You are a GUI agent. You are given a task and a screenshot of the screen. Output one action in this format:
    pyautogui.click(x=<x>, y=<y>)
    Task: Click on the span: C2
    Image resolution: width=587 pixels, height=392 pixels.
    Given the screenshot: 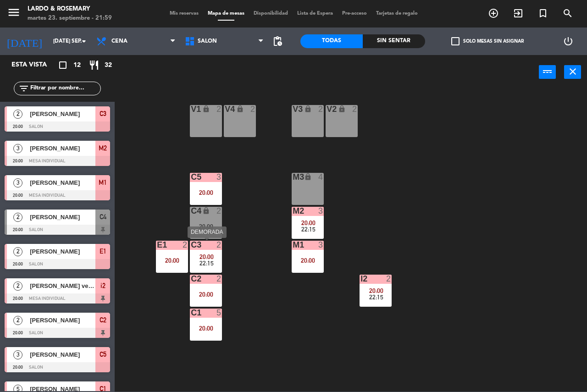 What is the action you would take?
    pyautogui.click(x=103, y=320)
    